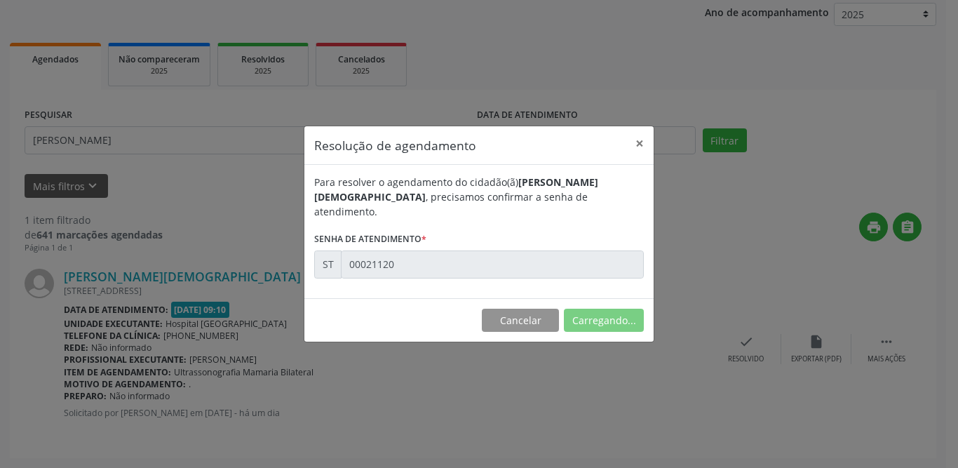 This screenshot has width=958, height=468. What do you see at coordinates (328, 264) in the screenshot?
I see `div: ST` at bounding box center [328, 264].